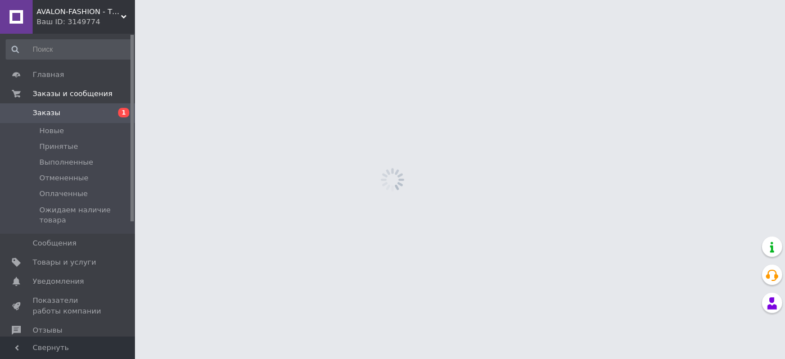  I want to click on span: Заказы, so click(46, 113).